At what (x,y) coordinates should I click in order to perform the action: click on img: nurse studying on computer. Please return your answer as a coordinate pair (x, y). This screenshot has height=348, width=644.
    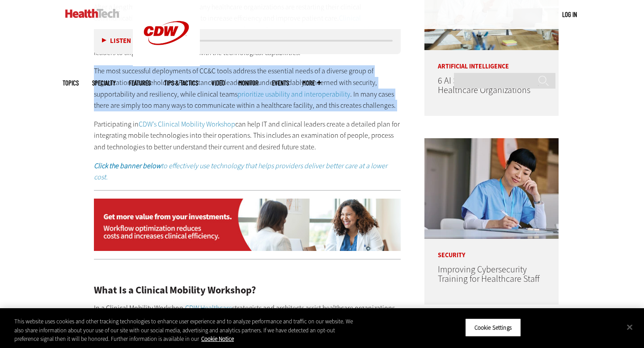
    Looking at the image, I should click on (492, 188).